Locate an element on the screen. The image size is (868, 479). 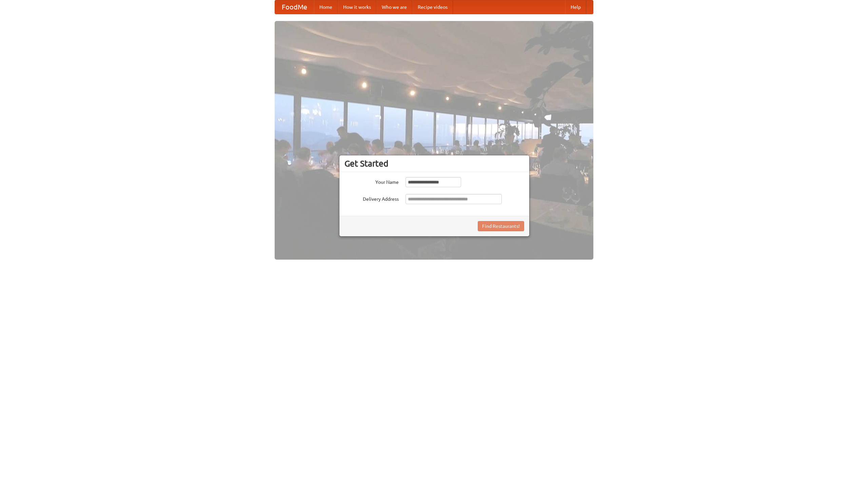
label: Delivery Address is located at coordinates (371, 198).